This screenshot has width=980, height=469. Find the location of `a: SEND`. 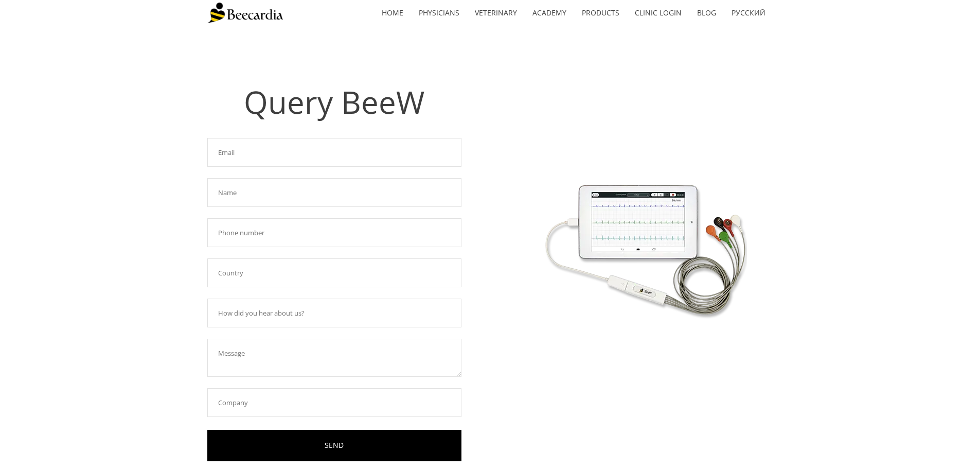

a: SEND is located at coordinates (334, 445).